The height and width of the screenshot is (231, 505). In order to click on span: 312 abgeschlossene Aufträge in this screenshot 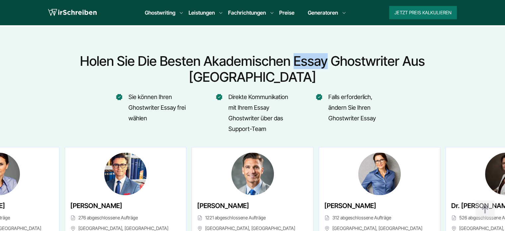, I will do `click(380, 218)`.